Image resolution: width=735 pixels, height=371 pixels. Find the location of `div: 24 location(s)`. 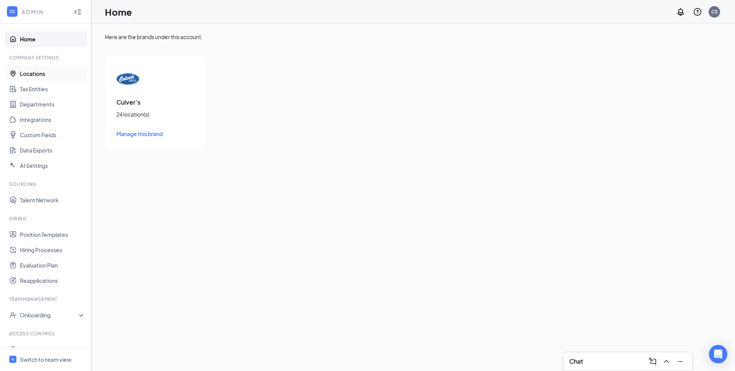

div: 24 location(s) is located at coordinates (155, 114).